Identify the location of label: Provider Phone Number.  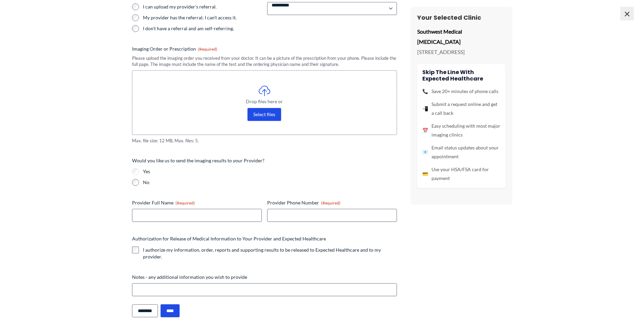
(332, 203).